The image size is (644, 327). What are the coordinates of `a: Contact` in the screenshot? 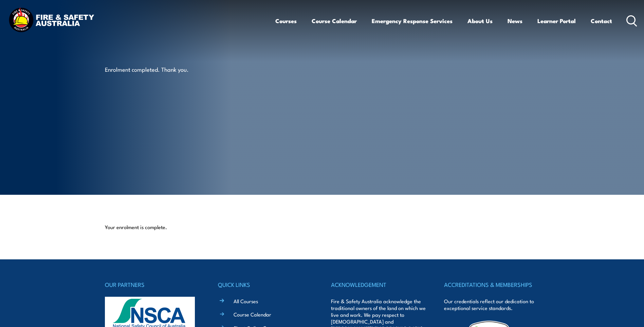 It's located at (602, 21).